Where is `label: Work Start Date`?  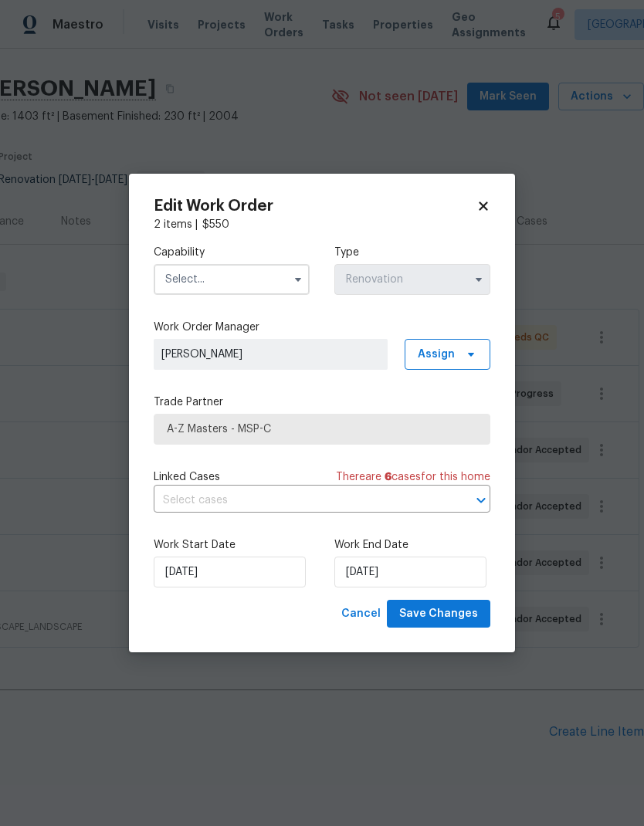 label: Work Start Date is located at coordinates (232, 545).